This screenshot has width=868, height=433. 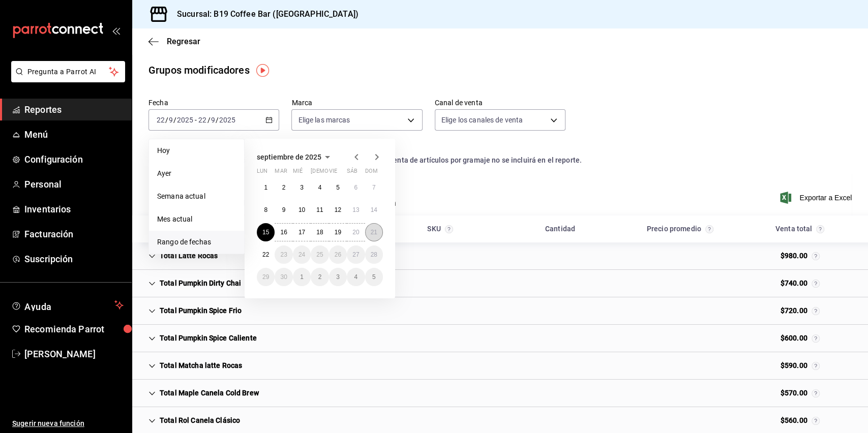 I want to click on abbr: miércoles, so click(x=298, y=173).